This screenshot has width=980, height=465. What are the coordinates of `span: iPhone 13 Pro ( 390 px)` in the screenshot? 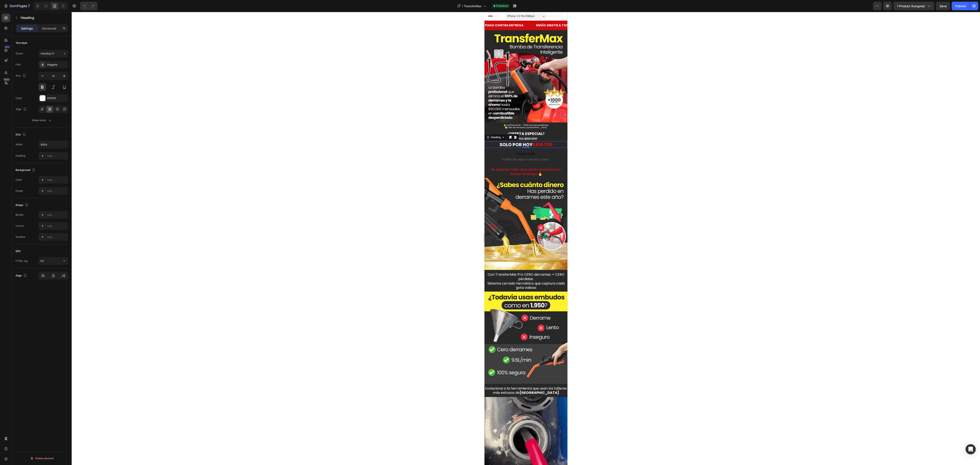 It's located at (36, 4).